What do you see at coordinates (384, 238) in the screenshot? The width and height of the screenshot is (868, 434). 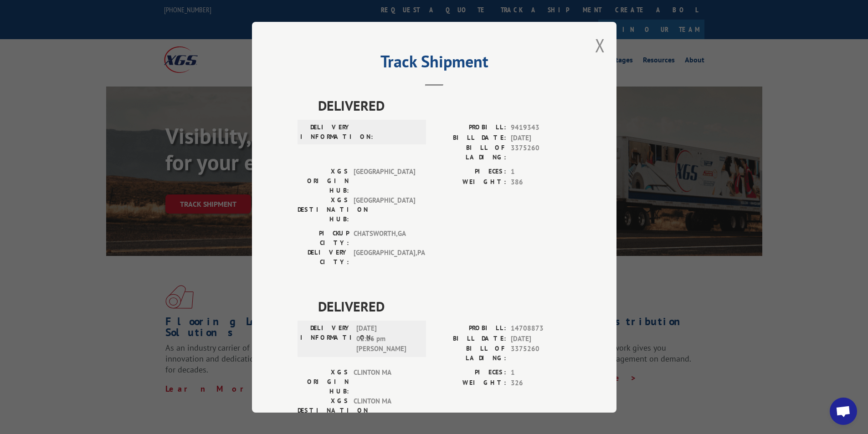 I see `span: CHATSWORTH , GA` at bounding box center [384, 238].